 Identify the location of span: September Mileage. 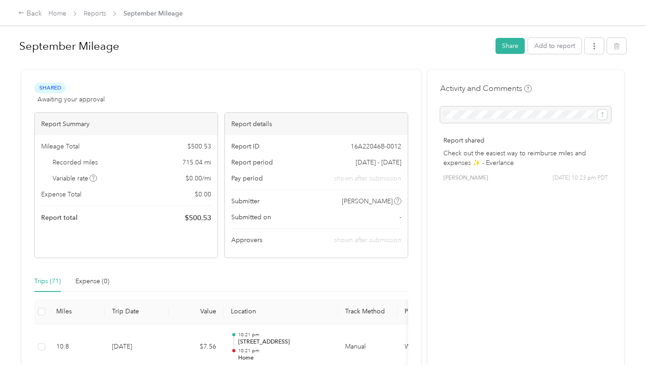
(153, 13).